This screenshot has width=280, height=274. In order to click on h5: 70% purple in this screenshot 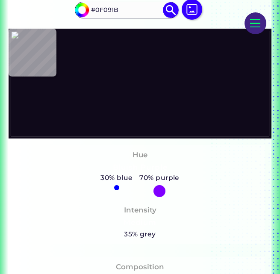, I will do `click(160, 178)`.